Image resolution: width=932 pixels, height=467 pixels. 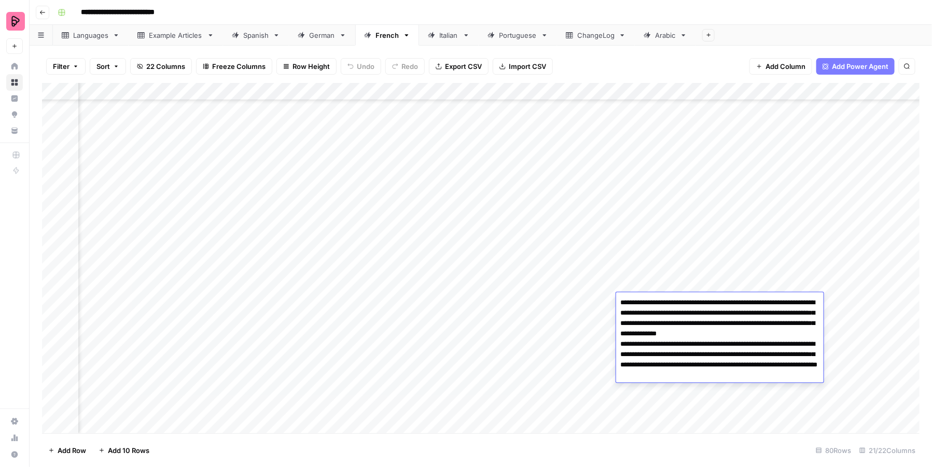 What do you see at coordinates (15, 99) in the screenshot?
I see `a: Insights` at bounding box center [15, 99].